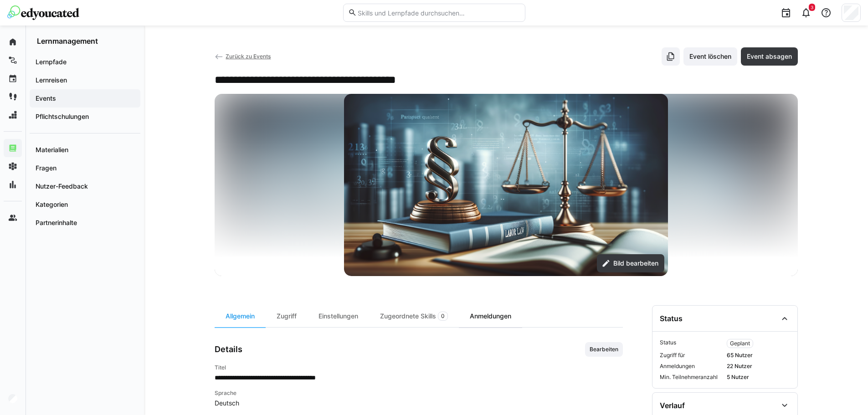  I want to click on span: Anmeldungen, so click(691, 366).